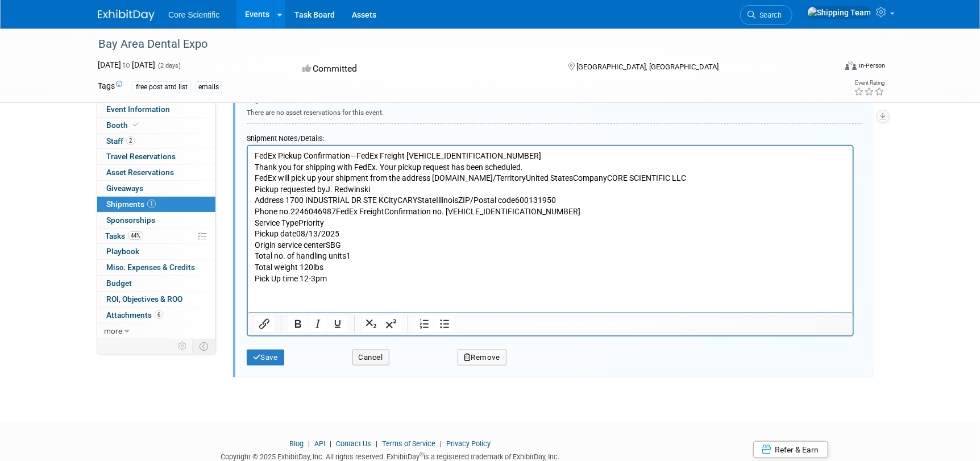 This screenshot has height=461, width=980. What do you see at coordinates (136, 125) in the screenshot?
I see `i: Booth reservation complete` at bounding box center [136, 125].